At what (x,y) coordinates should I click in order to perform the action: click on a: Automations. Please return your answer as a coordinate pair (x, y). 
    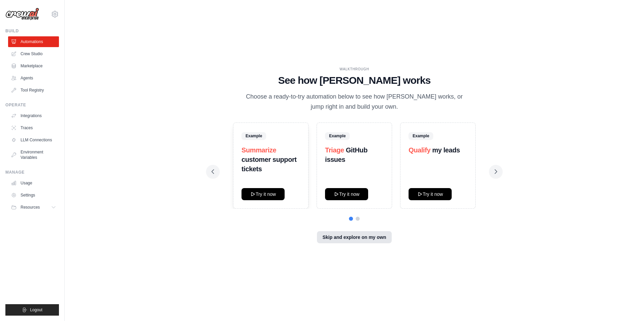
    Looking at the image, I should click on (33, 42).